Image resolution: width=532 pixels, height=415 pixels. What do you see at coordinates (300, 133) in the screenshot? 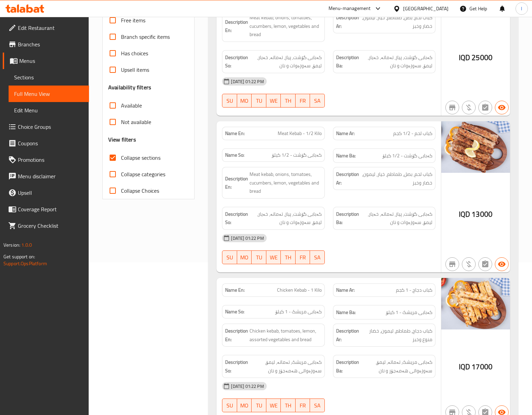
I see `span: Meat Kebab - 1/2 Kilo` at bounding box center [300, 133].